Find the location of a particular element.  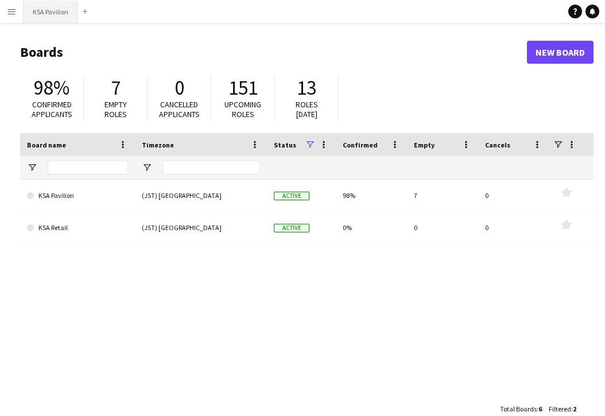

div: 98% is located at coordinates (371, 195).